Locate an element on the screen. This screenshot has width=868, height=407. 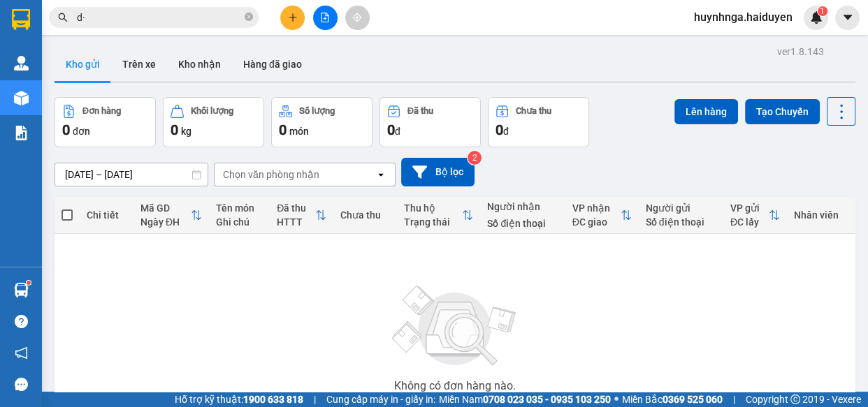
div: Chi tiết is located at coordinates (106, 215).